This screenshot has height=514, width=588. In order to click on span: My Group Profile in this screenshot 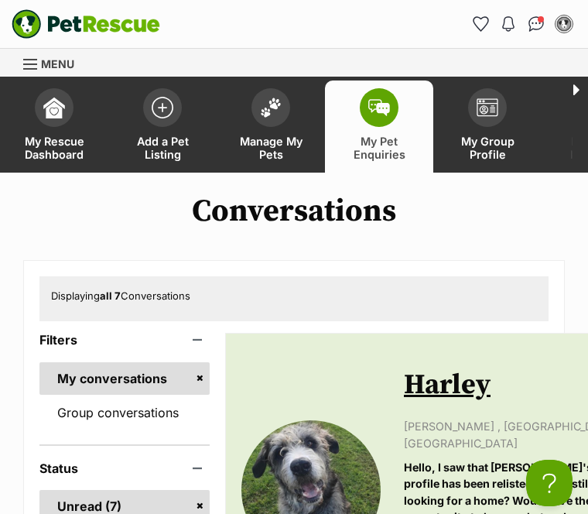, I will do `click(488, 148)`.